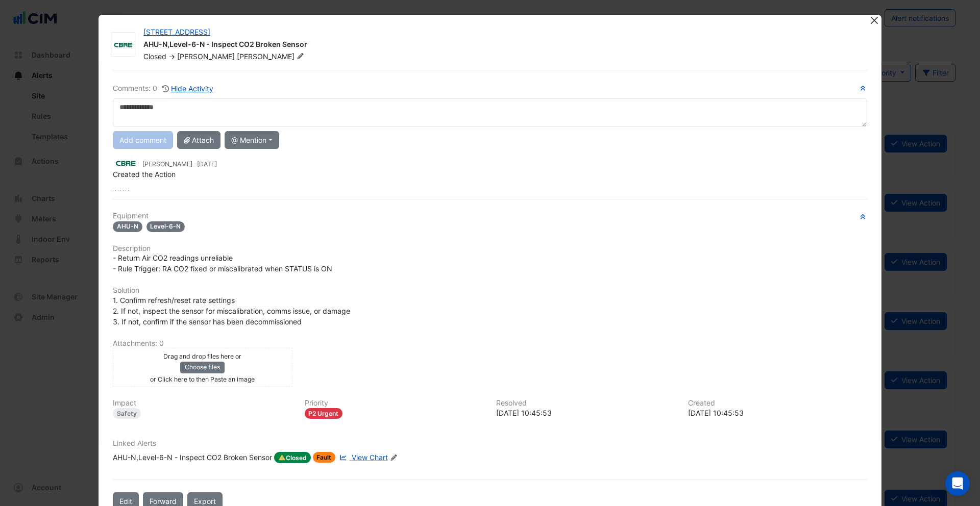 The width and height of the screenshot is (980, 506). Describe the element at coordinates (202, 367) in the screenshot. I see `button: Choose files` at that location.